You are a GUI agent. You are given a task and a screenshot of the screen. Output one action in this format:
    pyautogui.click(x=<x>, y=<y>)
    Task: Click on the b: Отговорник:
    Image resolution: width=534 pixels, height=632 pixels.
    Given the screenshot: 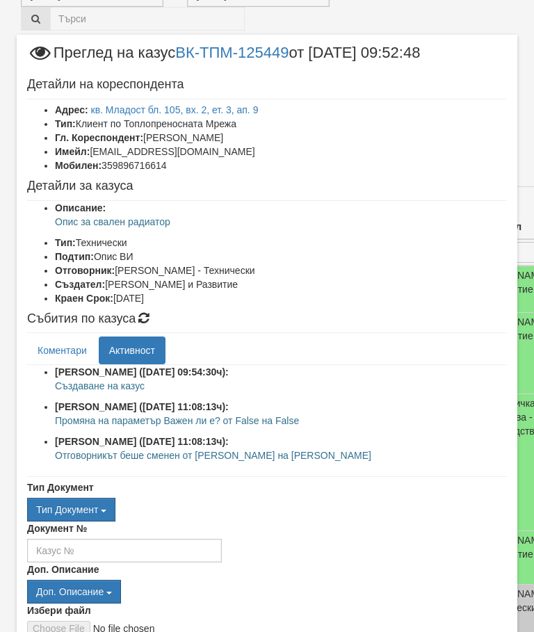 What is the action you would take?
    pyautogui.click(x=85, y=270)
    